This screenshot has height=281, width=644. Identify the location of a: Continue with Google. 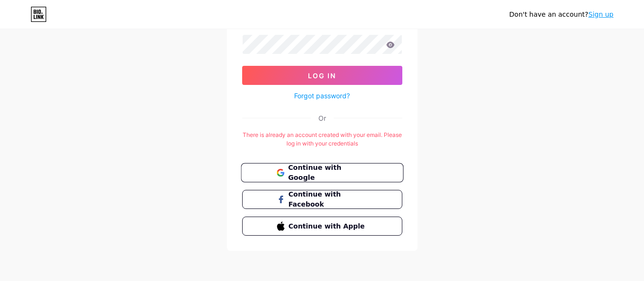
(322, 173).